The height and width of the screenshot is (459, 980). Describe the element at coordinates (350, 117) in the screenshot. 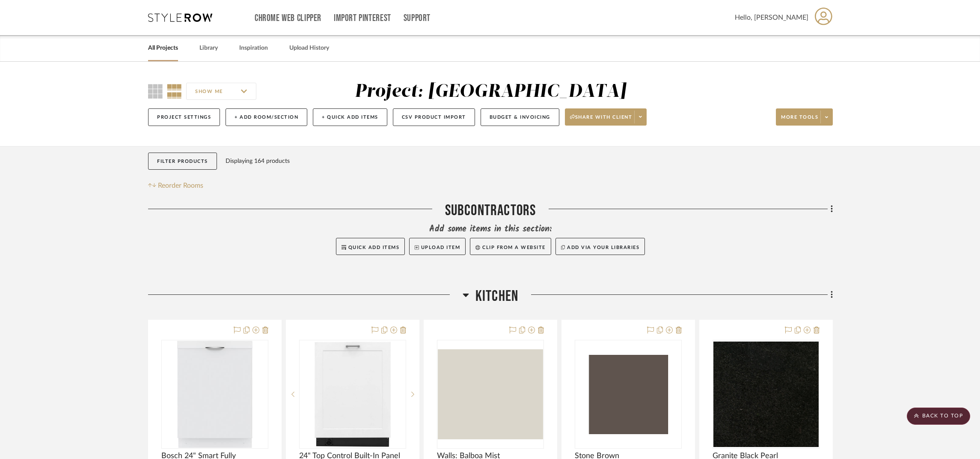

I see `button: + Quick Add Items` at that location.